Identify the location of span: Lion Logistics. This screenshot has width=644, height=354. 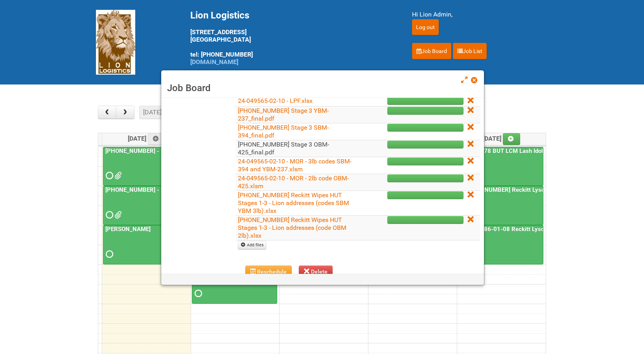
(220, 15).